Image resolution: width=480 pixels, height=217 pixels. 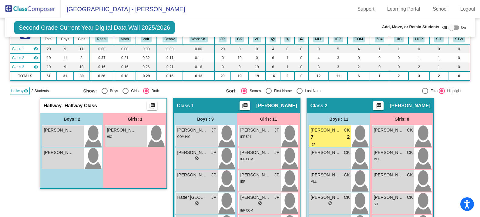 What do you see at coordinates (102, 58) in the screenshot?
I see `td: 0.37` at bounding box center [102, 58].